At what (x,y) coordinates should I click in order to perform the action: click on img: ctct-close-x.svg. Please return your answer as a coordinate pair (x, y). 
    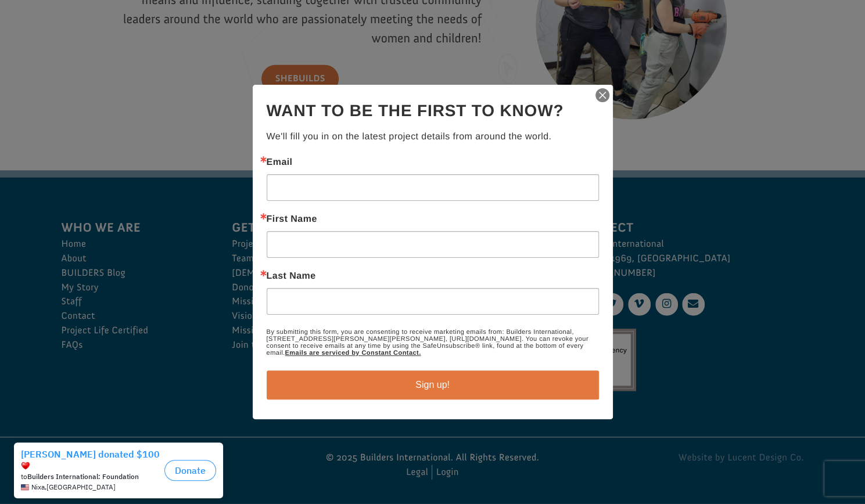
    Looking at the image, I should click on (603, 95).